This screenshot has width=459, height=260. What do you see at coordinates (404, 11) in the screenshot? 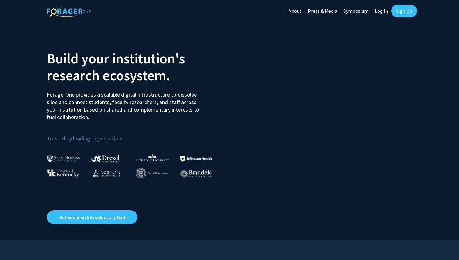
I see `a: Sign Up` at bounding box center [404, 11].